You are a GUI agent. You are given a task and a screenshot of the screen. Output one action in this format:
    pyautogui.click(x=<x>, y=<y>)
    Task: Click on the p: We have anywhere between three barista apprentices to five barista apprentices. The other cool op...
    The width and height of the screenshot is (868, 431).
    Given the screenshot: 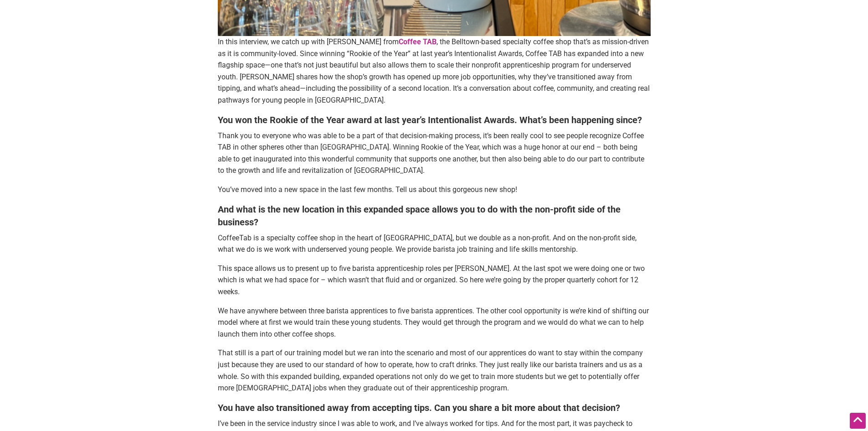 What is the action you would take?
    pyautogui.click(x=434, y=322)
    